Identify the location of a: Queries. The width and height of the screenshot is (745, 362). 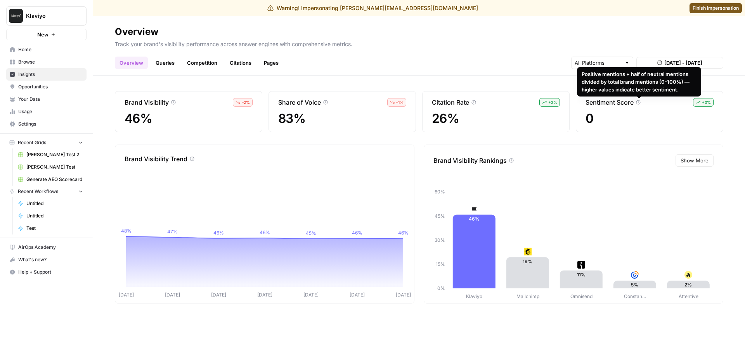
(165, 63).